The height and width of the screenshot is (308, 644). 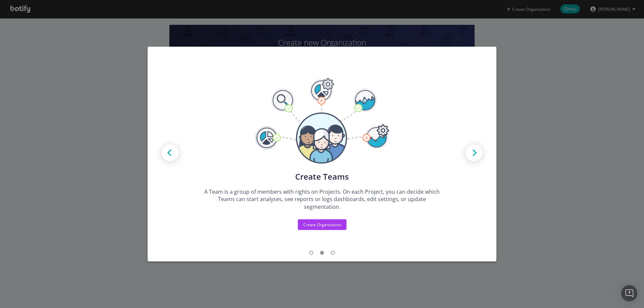 What do you see at coordinates (474, 153) in the screenshot?
I see `img: Next arrow` at bounding box center [474, 153].